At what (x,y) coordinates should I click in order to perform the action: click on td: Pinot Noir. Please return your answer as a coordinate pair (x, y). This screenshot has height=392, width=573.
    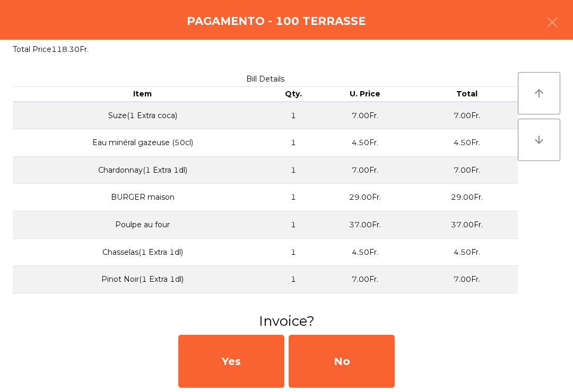
    Looking at the image, I should click on (143, 280).